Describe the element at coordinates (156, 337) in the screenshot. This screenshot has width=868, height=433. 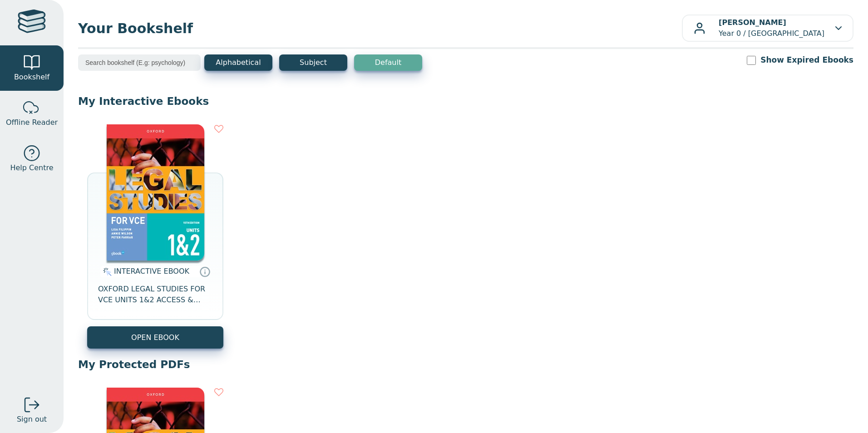
I see `button: OPEN EBOOK` at that location.